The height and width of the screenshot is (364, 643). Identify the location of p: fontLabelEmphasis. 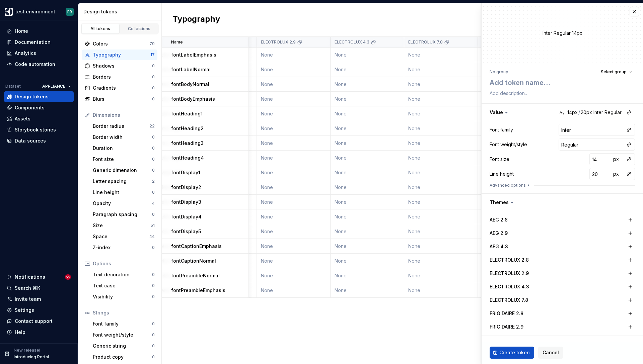
(193, 55).